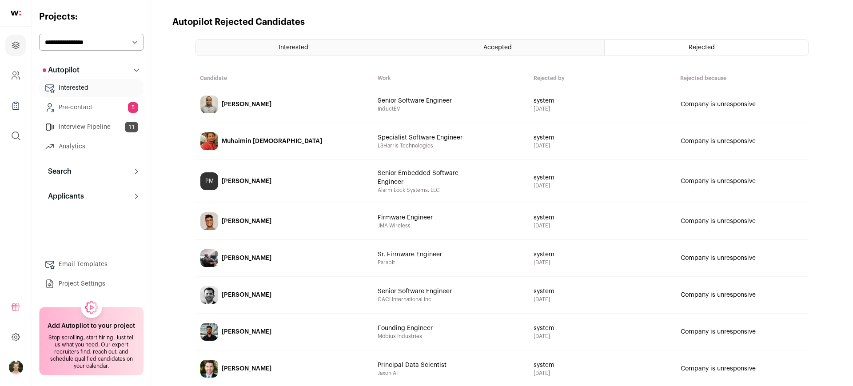 The height and width of the screenshot is (386, 853). I want to click on div: PM, so click(209, 181).